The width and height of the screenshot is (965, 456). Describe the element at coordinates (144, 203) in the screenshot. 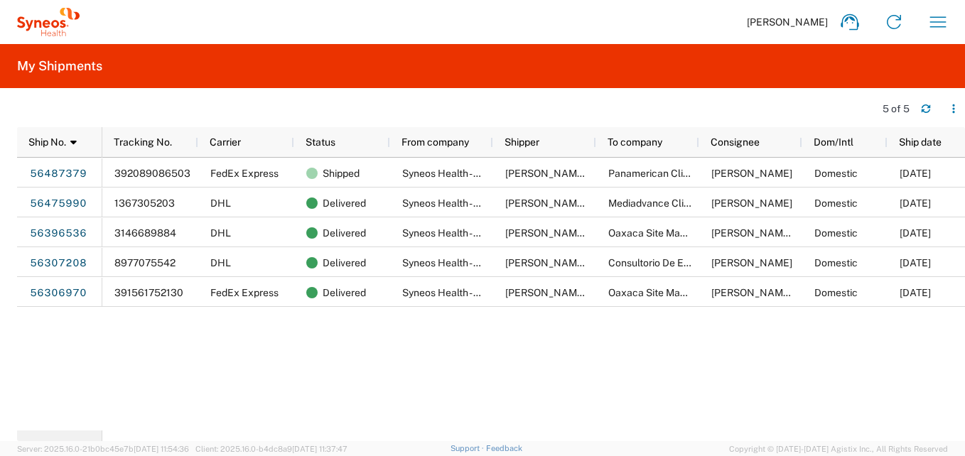

I see `span: 1367305203` at that location.